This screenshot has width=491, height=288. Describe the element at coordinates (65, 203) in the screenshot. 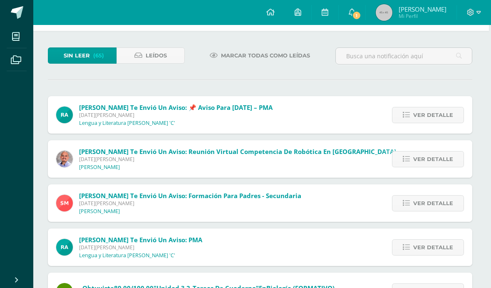

I see `img: a4c9654d905a1a01dc2161da199b9124.png` at that location.